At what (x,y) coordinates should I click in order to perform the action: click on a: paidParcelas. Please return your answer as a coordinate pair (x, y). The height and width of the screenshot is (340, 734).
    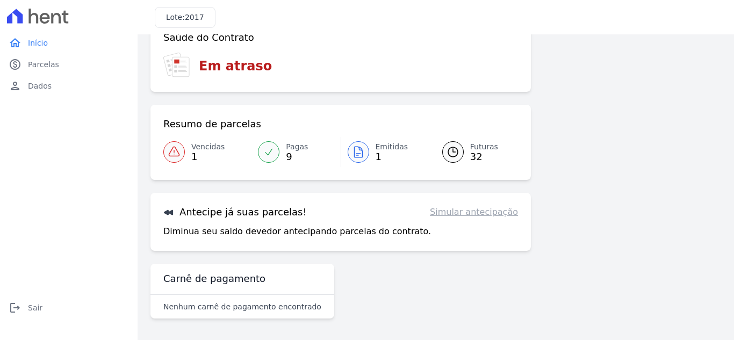
    Looking at the image, I should click on (69, 65).